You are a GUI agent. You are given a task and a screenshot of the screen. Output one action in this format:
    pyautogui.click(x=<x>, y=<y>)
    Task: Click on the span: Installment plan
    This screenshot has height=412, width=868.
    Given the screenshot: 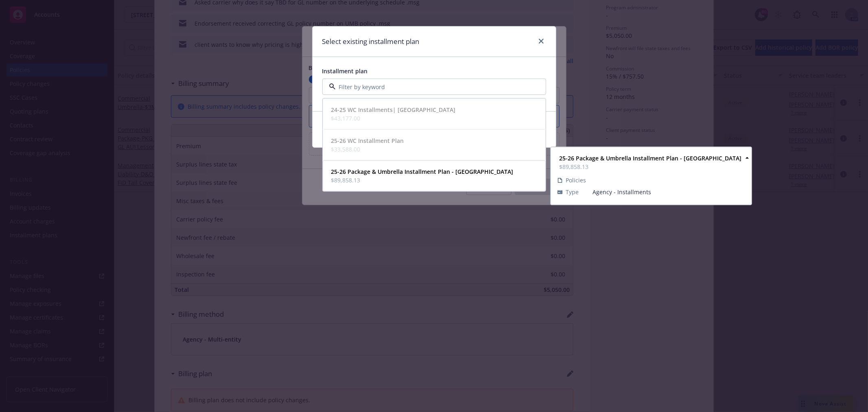 What is the action you would take?
    pyautogui.click(x=345, y=71)
    